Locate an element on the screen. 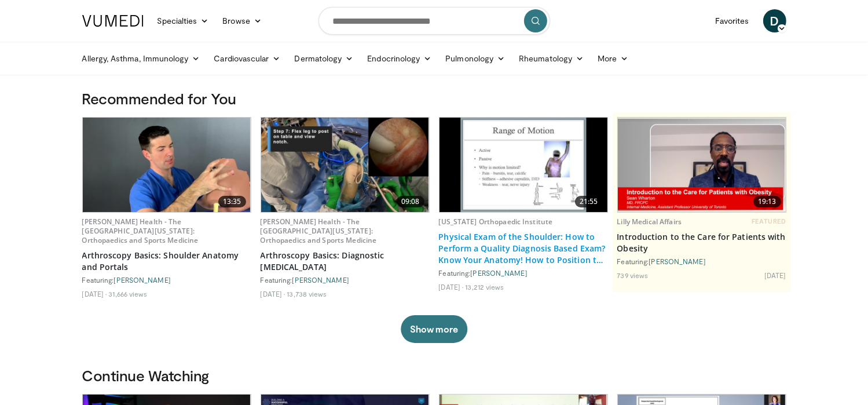 This screenshot has width=868, height=405. li: 31,666 views is located at coordinates (127, 294).